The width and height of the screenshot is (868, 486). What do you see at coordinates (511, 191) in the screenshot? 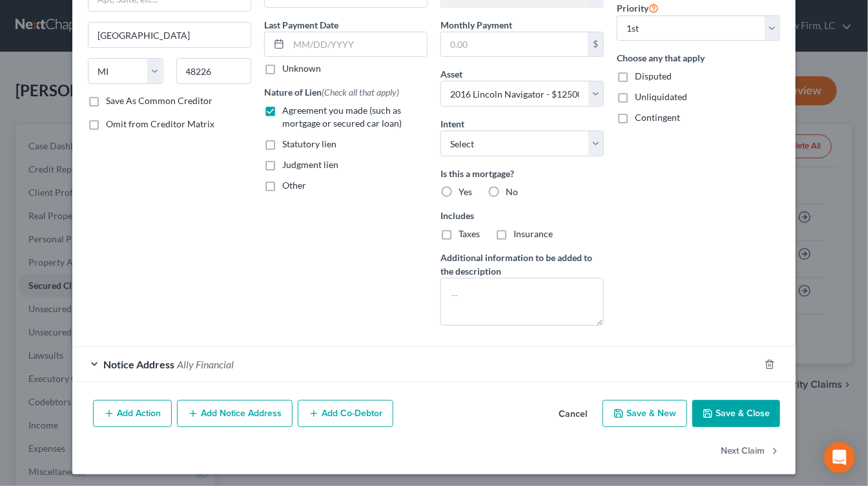
I see `span: No` at bounding box center [511, 191].